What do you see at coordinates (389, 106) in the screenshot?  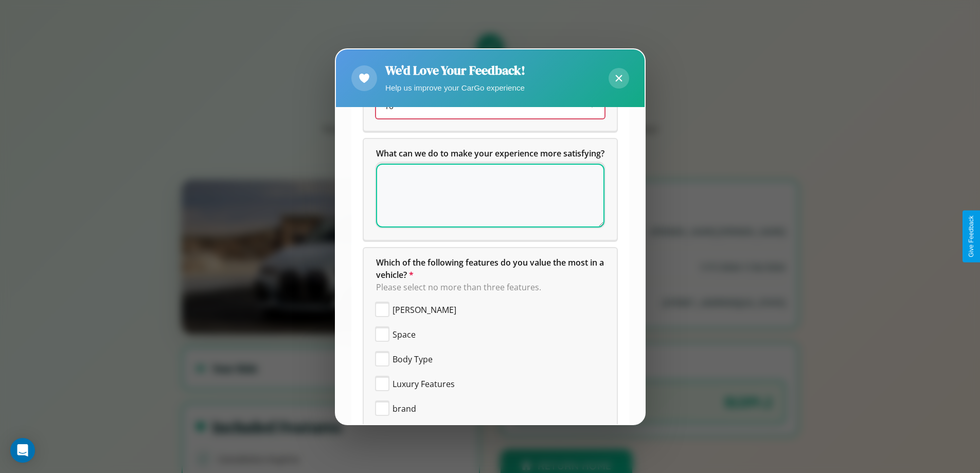 I see `span: 10` at bounding box center [389, 106].